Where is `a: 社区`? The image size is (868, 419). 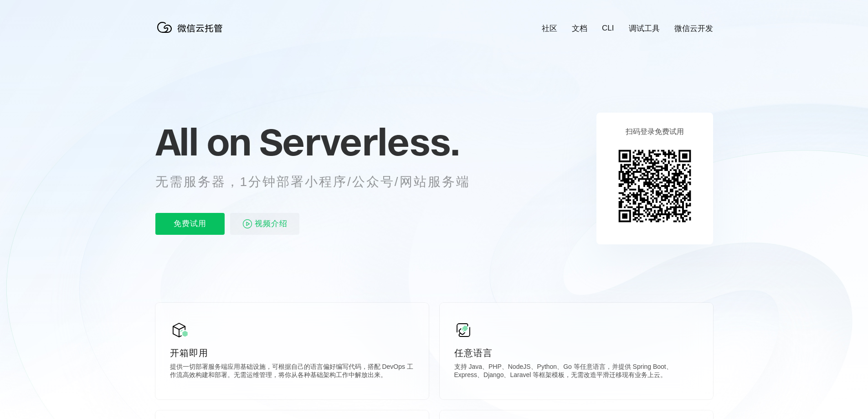 a: 社区 is located at coordinates (550, 29).